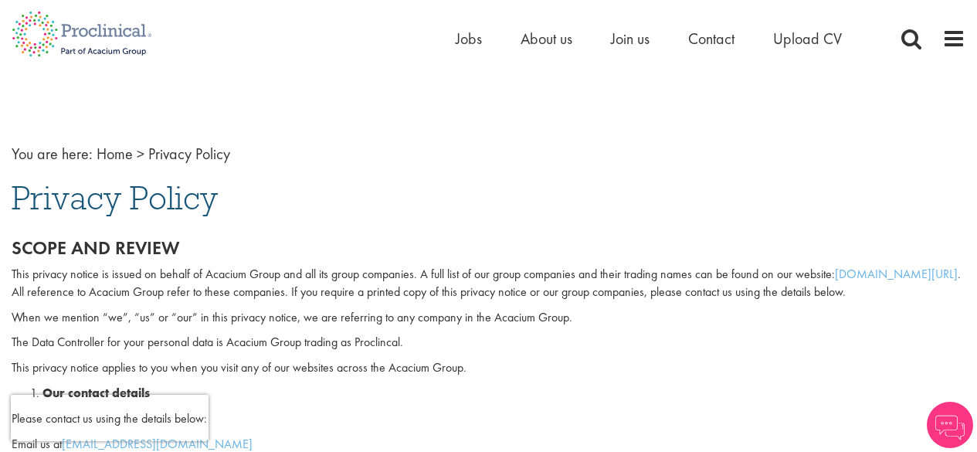 This screenshot has height=452, width=977. I want to click on p: The Data Controller for your personal data is Acacium Group trading as Proclincal., so click(488, 342).